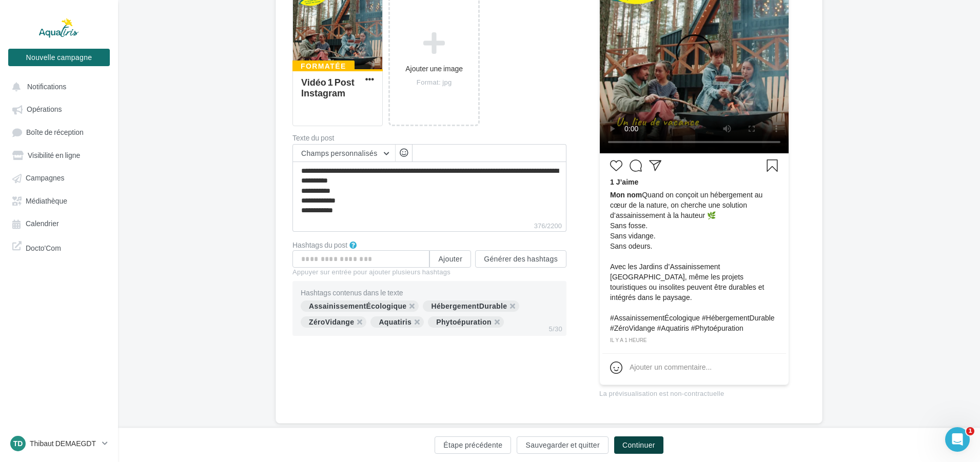 The image size is (980, 462). I want to click on span: TD, so click(18, 443).